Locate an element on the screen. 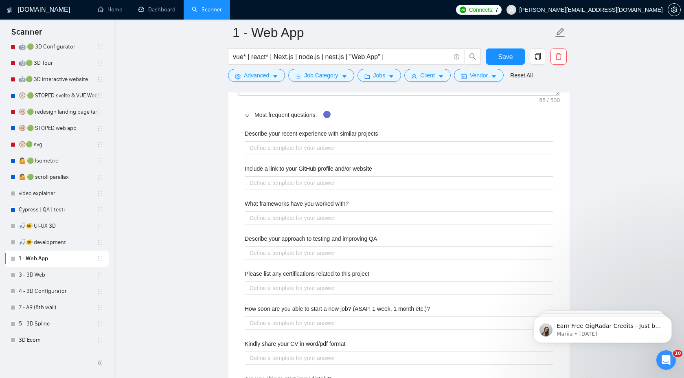  span: copy is located at coordinates (538, 57).